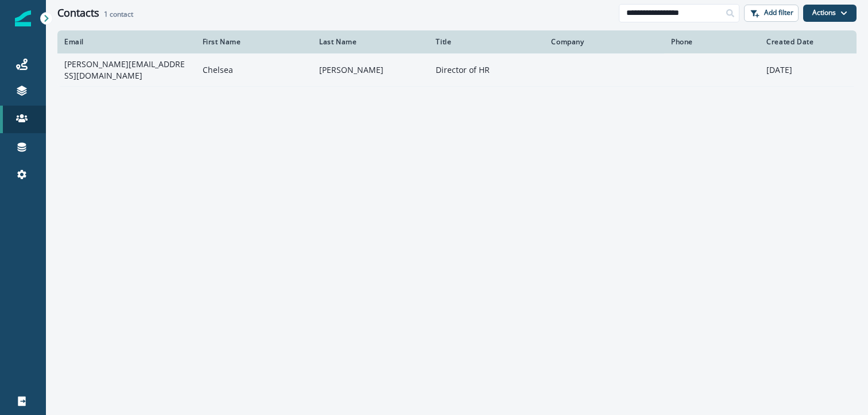  What do you see at coordinates (254, 42) in the screenshot?
I see `div: First Name` at bounding box center [254, 42].